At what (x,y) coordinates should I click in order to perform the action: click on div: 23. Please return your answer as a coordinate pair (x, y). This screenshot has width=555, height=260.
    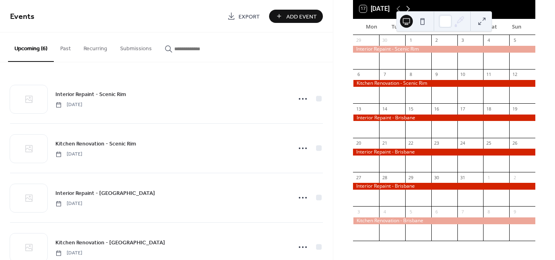
    Looking at the image, I should click on (437, 143).